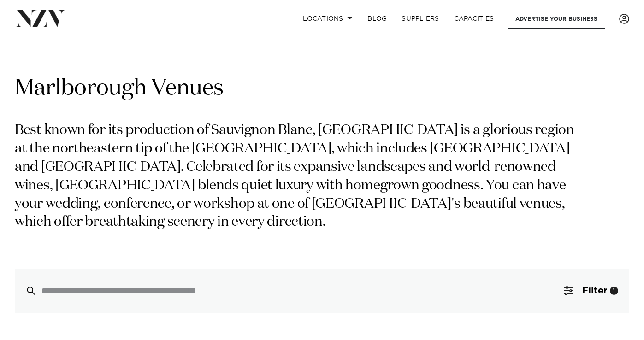 The height and width of the screenshot is (340, 644). Describe the element at coordinates (377, 18) in the screenshot. I see `a: BLOG` at that location.